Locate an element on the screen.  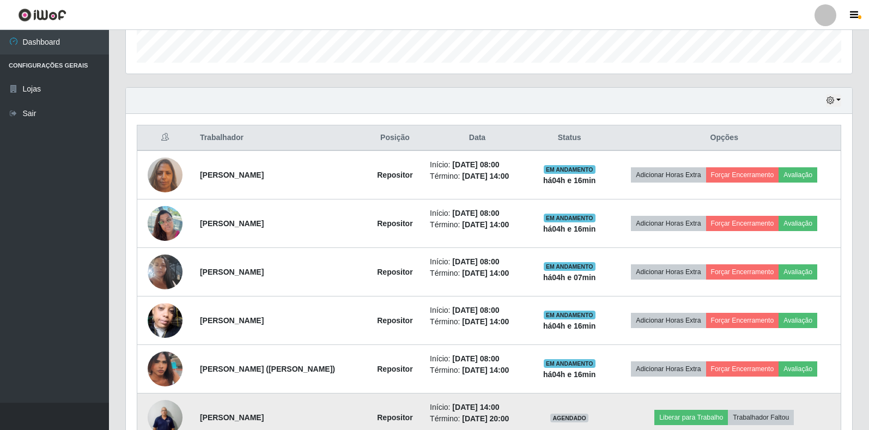
img: 1749309243937.jpeg is located at coordinates (165, 223).